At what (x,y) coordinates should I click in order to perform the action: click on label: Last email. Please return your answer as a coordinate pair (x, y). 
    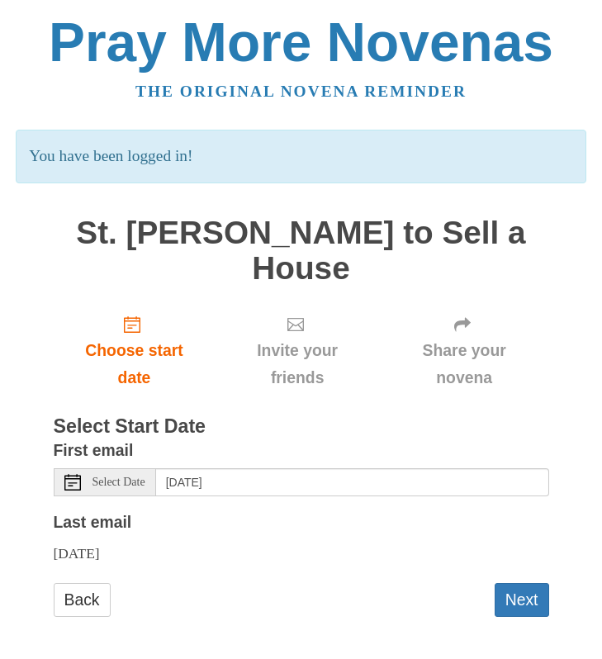
    Looking at the image, I should click on (92, 522).